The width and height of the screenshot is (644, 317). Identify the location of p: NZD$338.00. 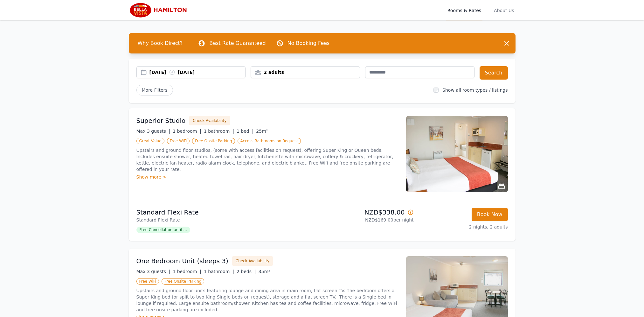
(369, 212).